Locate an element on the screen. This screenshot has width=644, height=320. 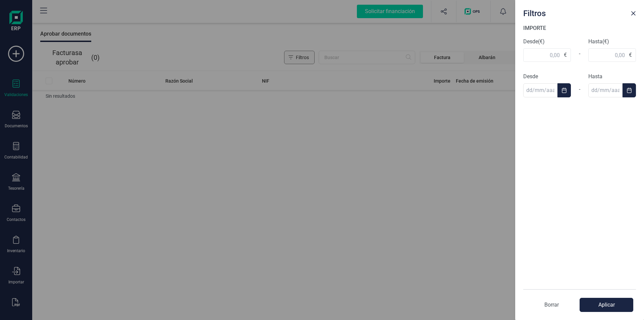
button: Aplicar is located at coordinates (606, 304).